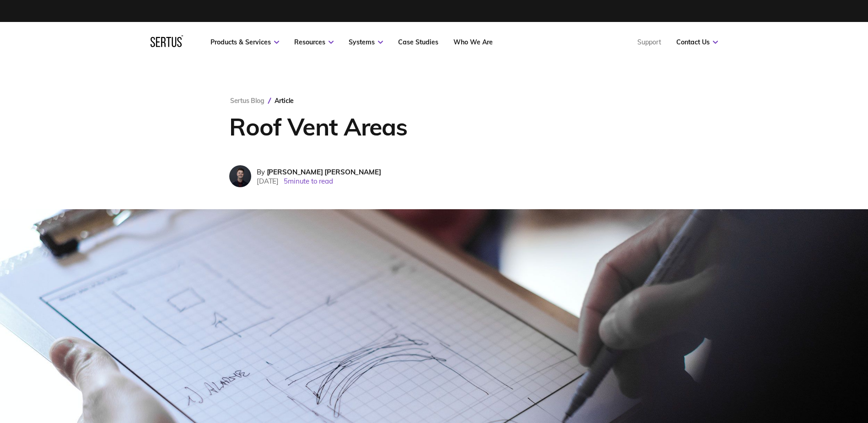 This screenshot has height=423, width=868. Describe the element at coordinates (309, 181) in the screenshot. I see `span: 5 minute to read` at that location.